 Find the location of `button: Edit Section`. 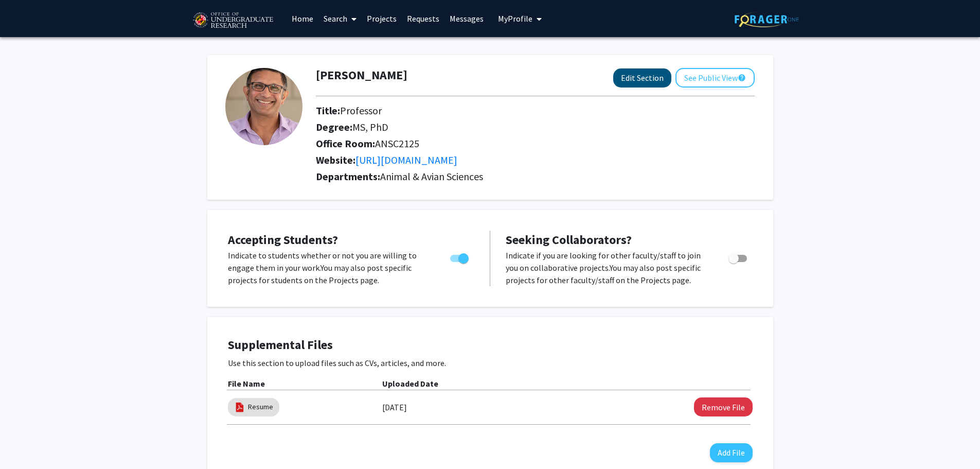

button: Edit Section is located at coordinates (642, 78).